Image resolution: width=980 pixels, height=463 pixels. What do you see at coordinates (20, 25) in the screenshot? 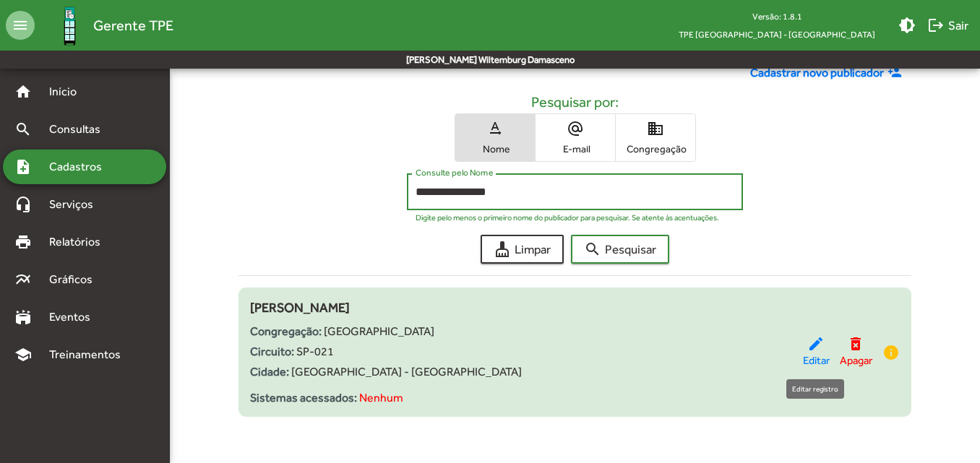
I see `mat-icon: menu` at bounding box center [20, 25].